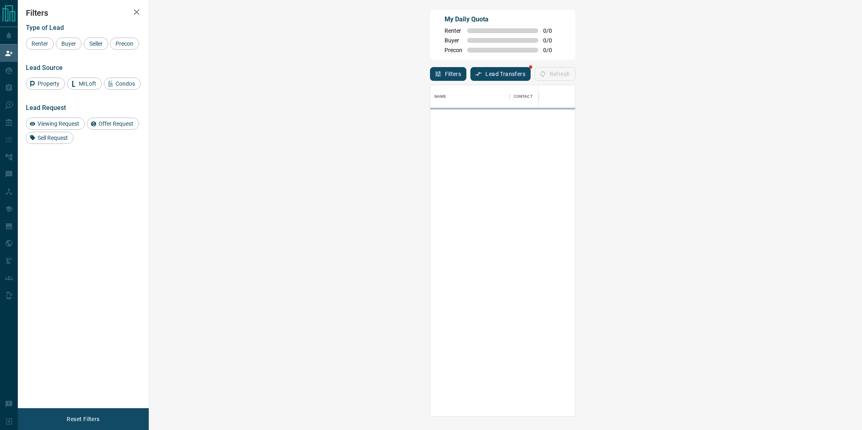 The image size is (862, 430). Describe the element at coordinates (45, 84) in the screenshot. I see `div: Property` at that location.